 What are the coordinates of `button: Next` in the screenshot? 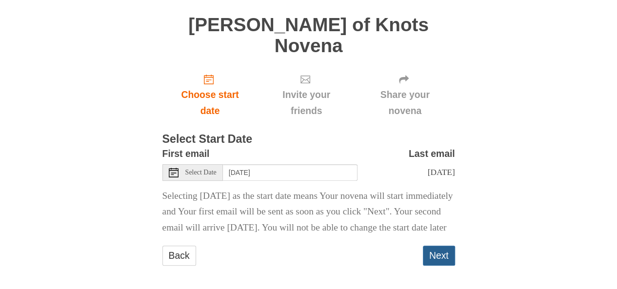 It's located at (439, 256).